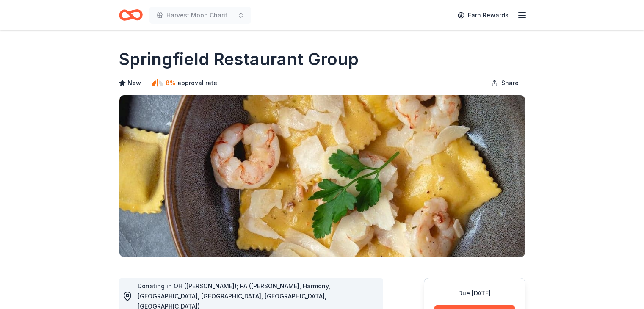  Describe the element at coordinates (134, 83) in the screenshot. I see `span: New` at that location.